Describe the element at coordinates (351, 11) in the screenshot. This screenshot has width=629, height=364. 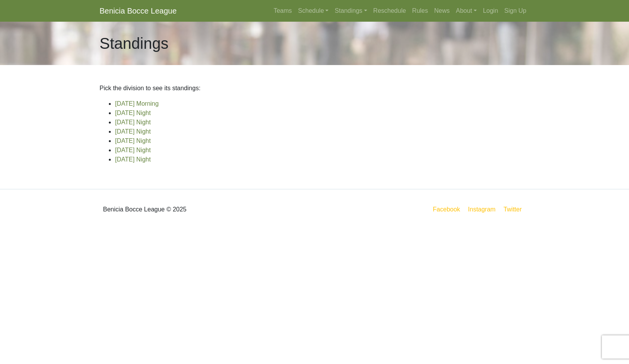
I see `a: Standings` at that location.